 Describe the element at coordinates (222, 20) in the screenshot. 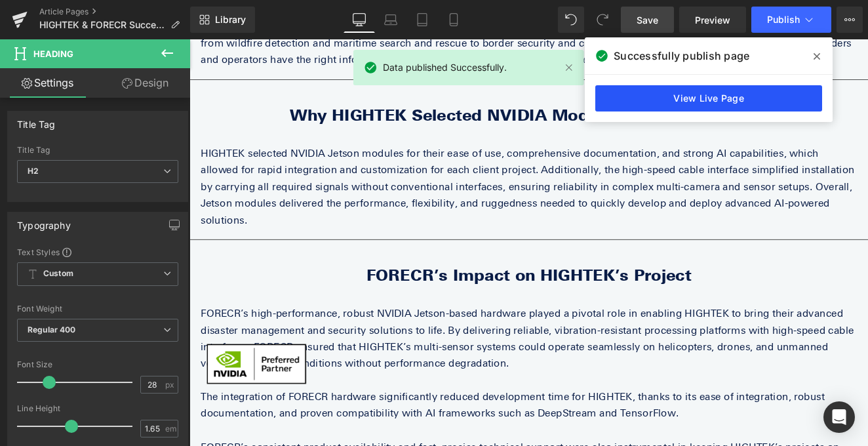

I see `a: New Library` at that location.